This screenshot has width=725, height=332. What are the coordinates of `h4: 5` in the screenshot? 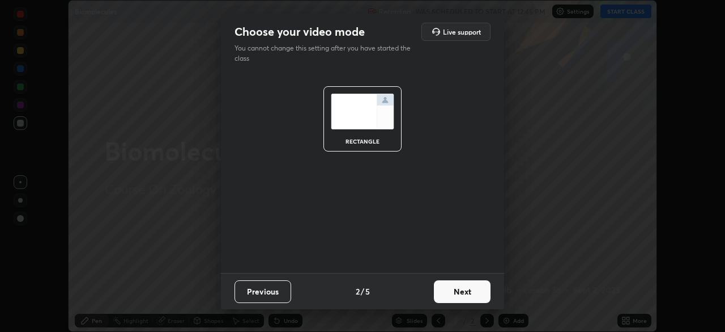 It's located at (368, 291).